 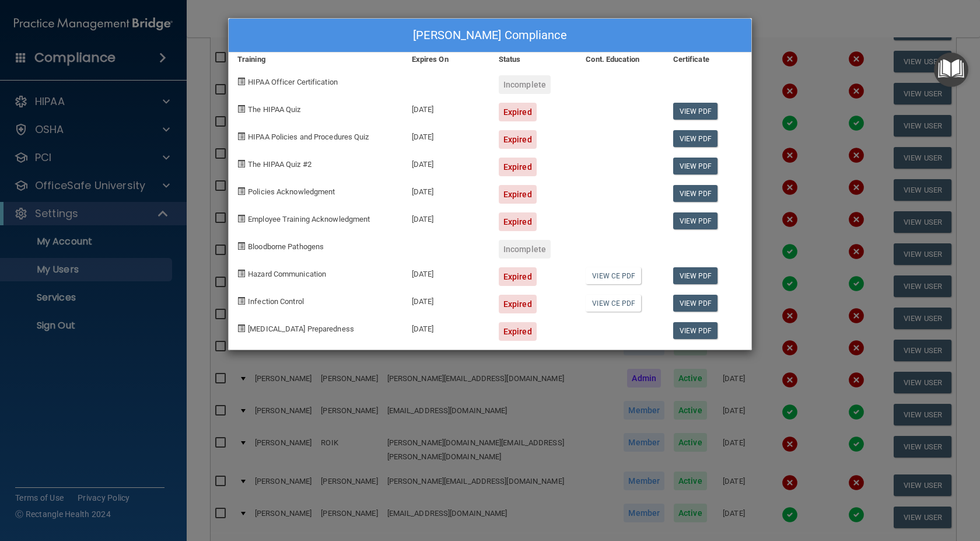 I want to click on span: Hazard Communication, so click(x=287, y=274).